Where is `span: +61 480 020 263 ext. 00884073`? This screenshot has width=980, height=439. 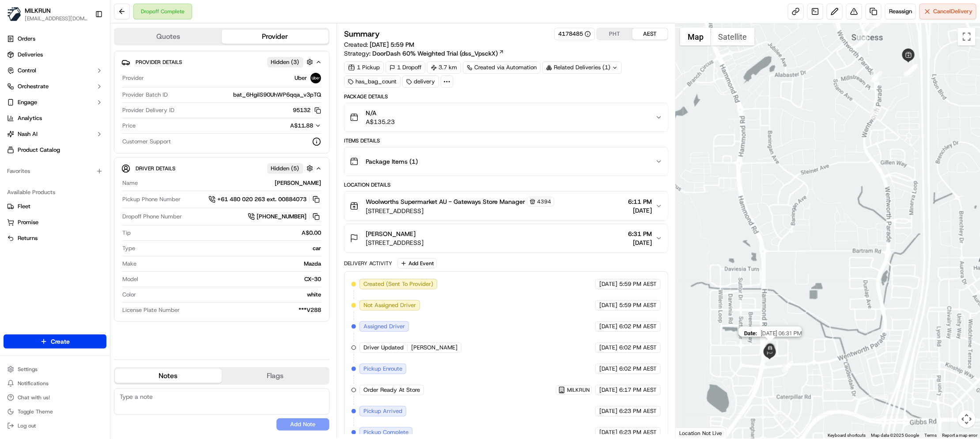
span: +61 480 020 263 ext. 00884073 is located at coordinates (262, 199).